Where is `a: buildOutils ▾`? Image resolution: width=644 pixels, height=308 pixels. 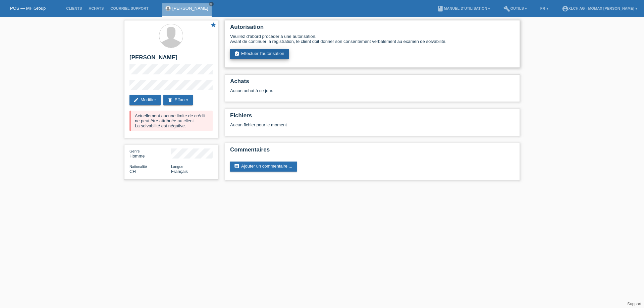 a: buildOutils ▾ is located at coordinates (515, 8).